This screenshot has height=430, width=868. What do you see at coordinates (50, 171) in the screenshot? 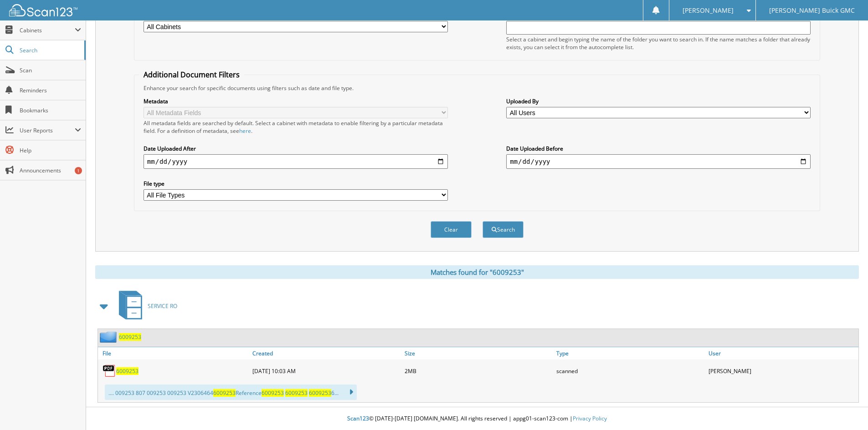
I see `span: Announcements` at bounding box center [50, 171].